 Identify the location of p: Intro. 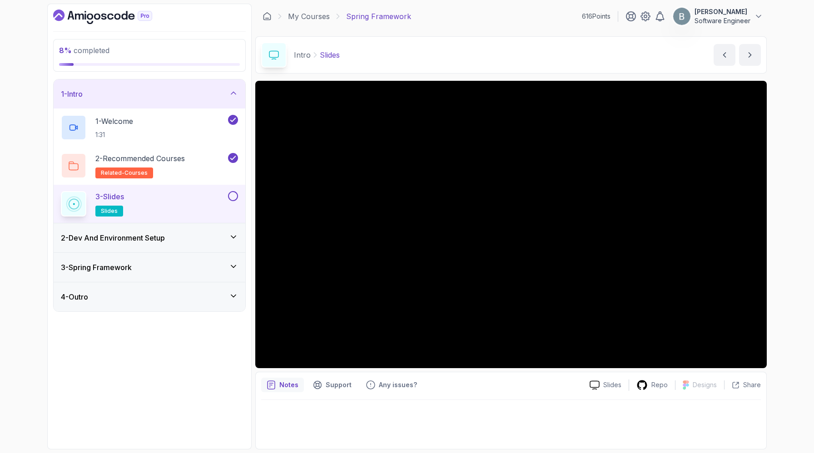
(302, 55).